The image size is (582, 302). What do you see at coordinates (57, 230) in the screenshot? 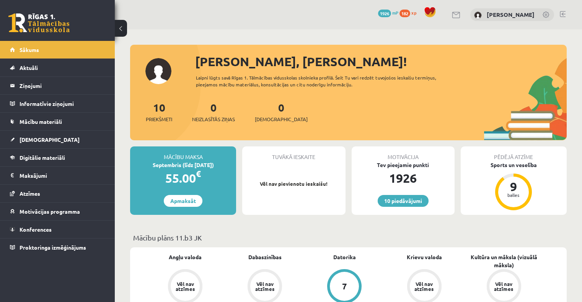
I see `a: Konferences` at bounding box center [57, 230].